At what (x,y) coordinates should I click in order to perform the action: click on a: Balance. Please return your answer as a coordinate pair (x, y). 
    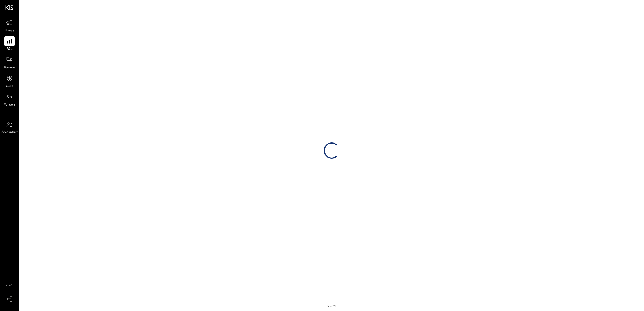
    Looking at the image, I should click on (9, 63).